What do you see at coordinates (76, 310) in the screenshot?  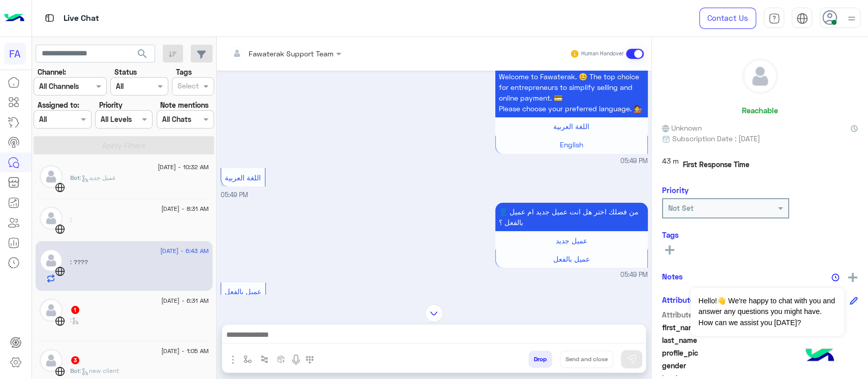 I see `span: 1` at bounding box center [76, 310].